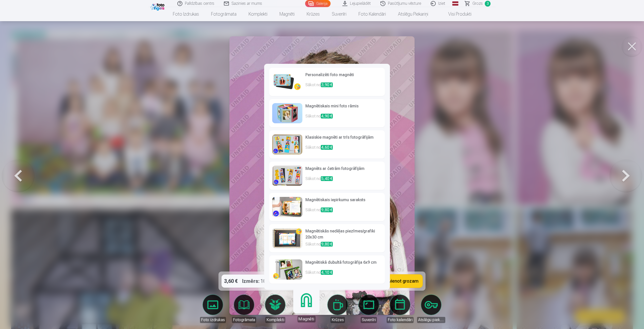  Describe the element at coordinates (275, 320) in the screenshot. I see `div: Komplekti` at that location.